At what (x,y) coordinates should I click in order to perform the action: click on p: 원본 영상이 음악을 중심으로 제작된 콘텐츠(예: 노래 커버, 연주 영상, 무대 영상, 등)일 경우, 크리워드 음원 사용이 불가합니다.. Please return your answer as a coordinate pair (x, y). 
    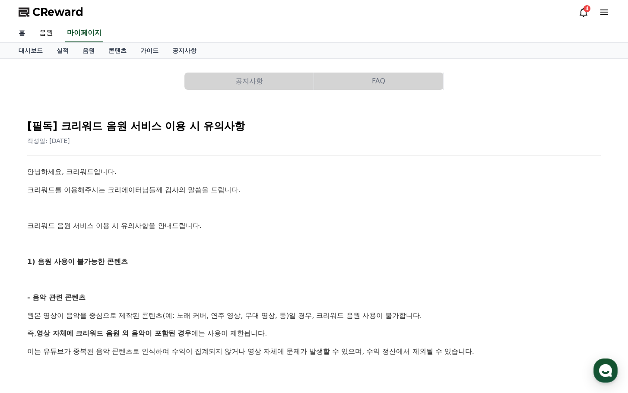
    Looking at the image, I should click on (314, 316).